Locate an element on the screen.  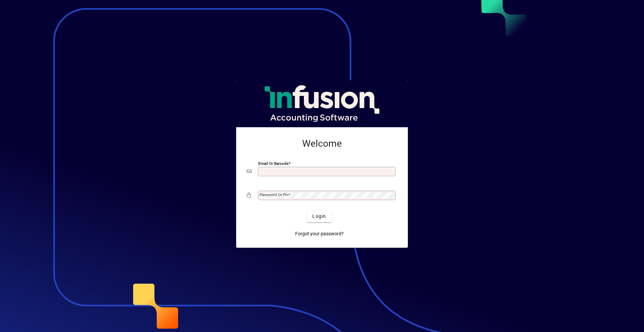
h2: Welcome is located at coordinates (322, 144).